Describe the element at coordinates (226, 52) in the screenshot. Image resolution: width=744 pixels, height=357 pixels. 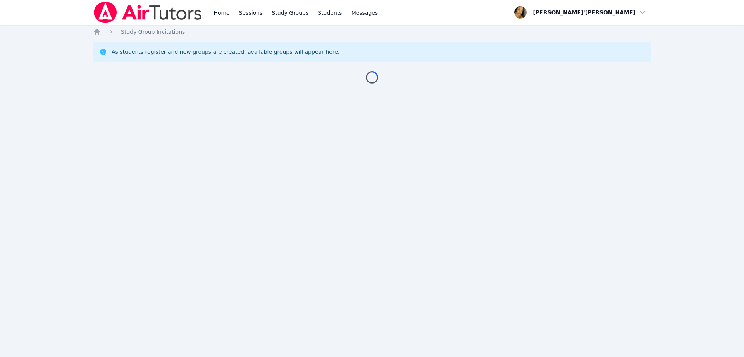
I see `div: As students register and new groups are created, available groups will appear here.` at that location.